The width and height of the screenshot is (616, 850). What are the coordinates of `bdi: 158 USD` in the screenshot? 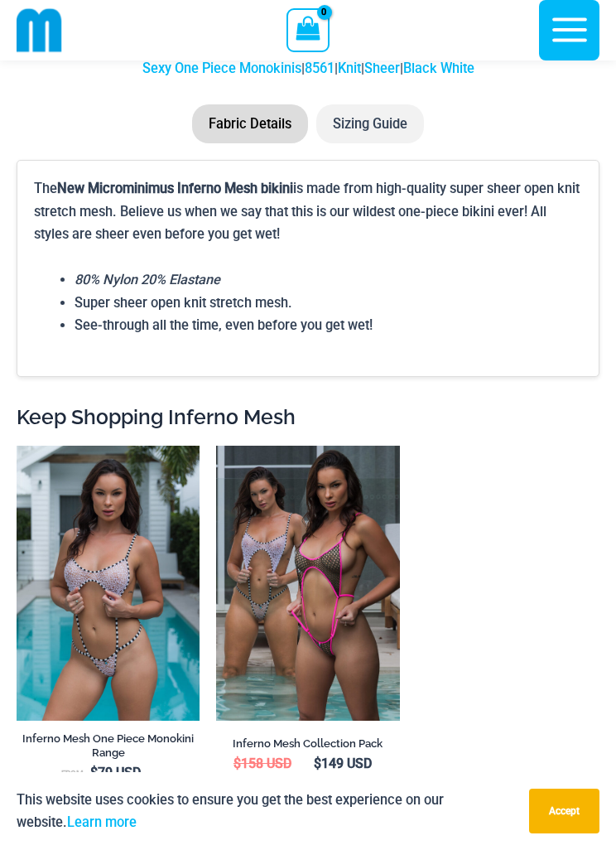 It's located at (262, 763).